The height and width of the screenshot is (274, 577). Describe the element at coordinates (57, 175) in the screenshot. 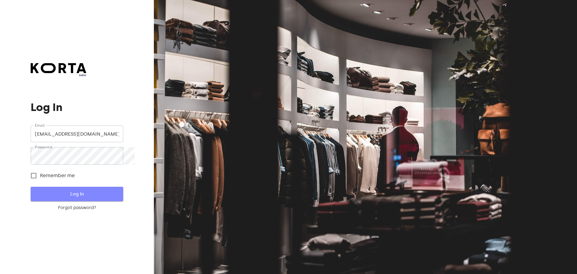

I see `span: Remember me` at that location.